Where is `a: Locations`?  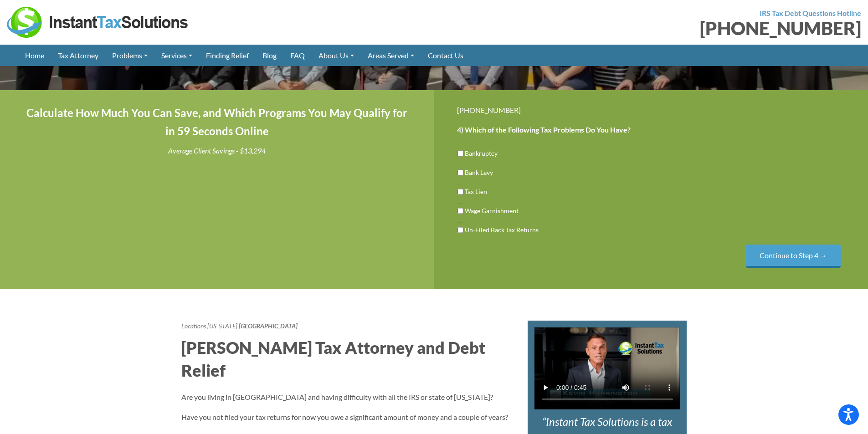 a: Locations is located at coordinates (194, 325).